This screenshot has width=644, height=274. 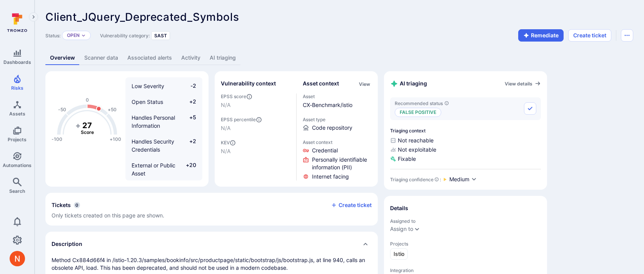 What do you see at coordinates (34, 17) in the screenshot?
I see `i: Expand navigation menu` at bounding box center [34, 17].